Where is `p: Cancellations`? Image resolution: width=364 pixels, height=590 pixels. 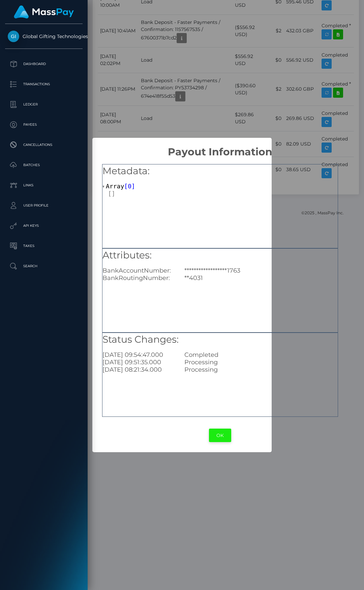
p: Cancellations is located at coordinates (44, 145).